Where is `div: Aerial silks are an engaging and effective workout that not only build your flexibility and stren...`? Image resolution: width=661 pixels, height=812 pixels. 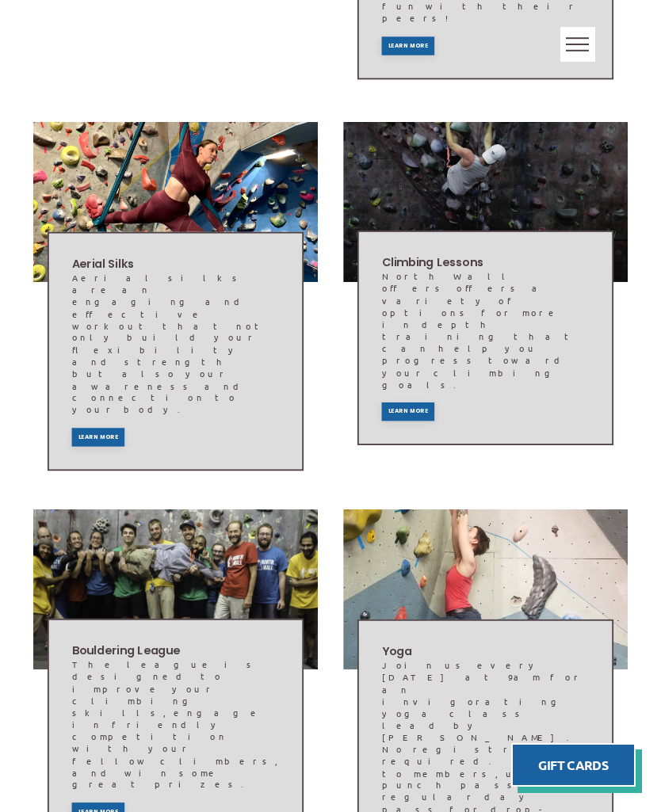
div: Aerial silks are an engaging and effective workout that not only build your flexibility and stren... is located at coordinates (175, 344).